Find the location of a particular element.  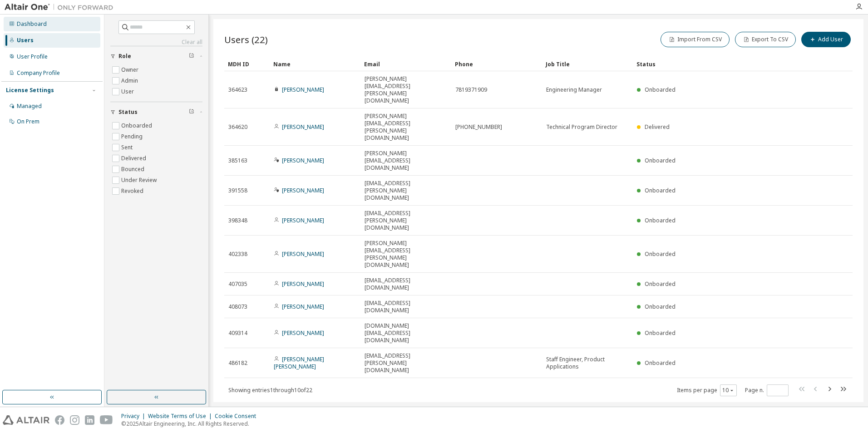

img: altair_logo.svg is located at coordinates (26, 420).